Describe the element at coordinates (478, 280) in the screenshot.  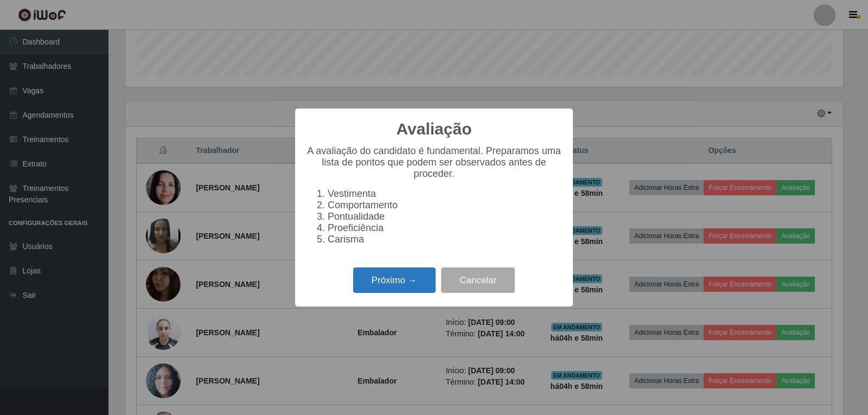
I see `button: Cancelar` at that location.